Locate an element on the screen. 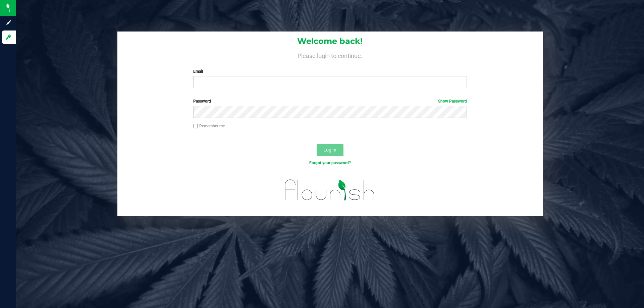  a: Show Password is located at coordinates (453, 101).